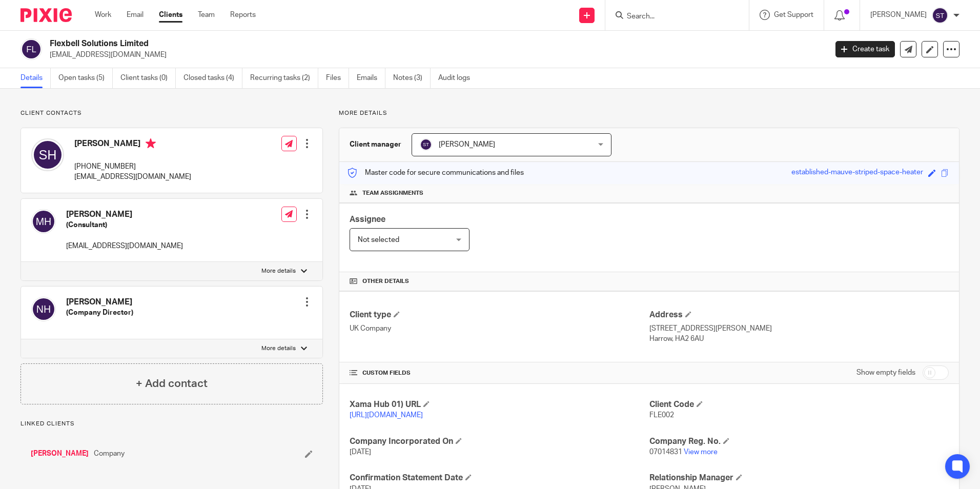 The width and height of the screenshot is (980, 489). Describe the element at coordinates (886, 372) in the screenshot. I see `label: Show empty fields` at that location.